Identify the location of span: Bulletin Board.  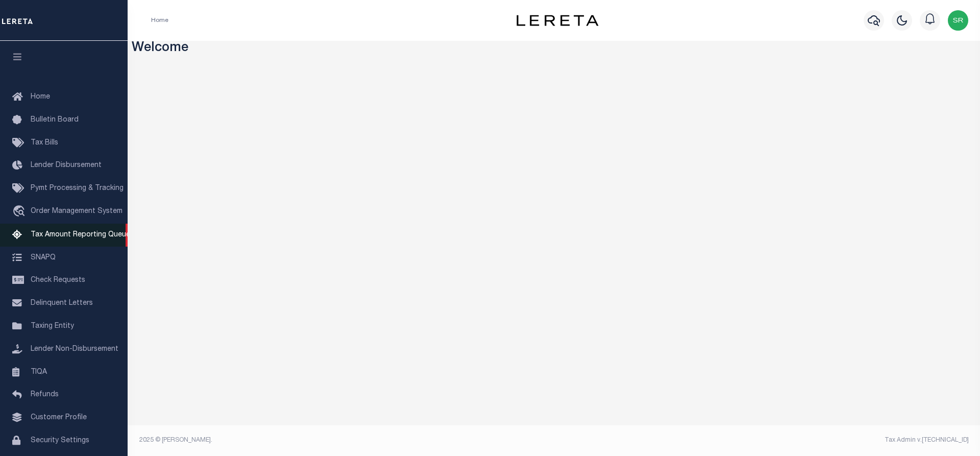
(54, 120).